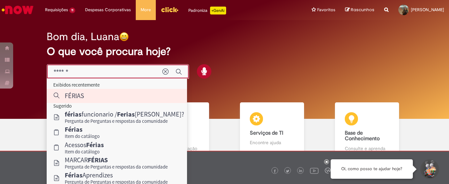 The height and width of the screenshot is (184, 449). Describe the element at coordinates (83, 36) in the screenshot. I see `h2: Bom dia, Luana` at that location.